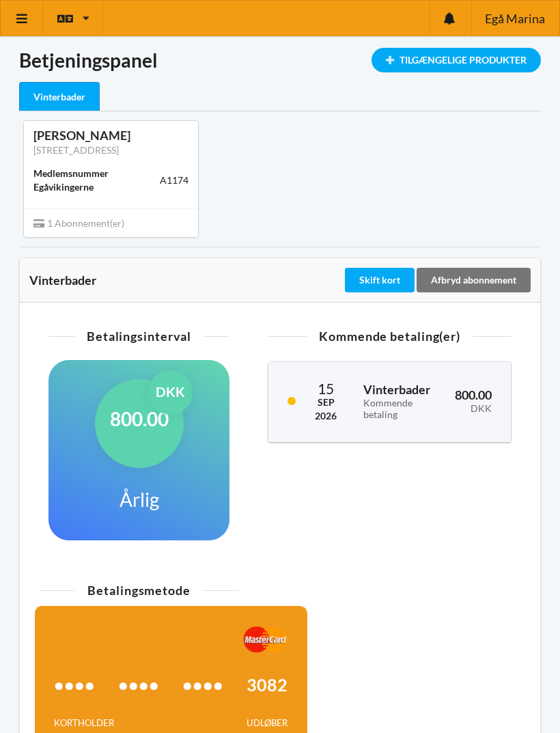 Image resolution: width=560 pixels, height=733 pixels. Describe the element at coordinates (267, 723) in the screenshot. I see `div: Udløber` at that location.